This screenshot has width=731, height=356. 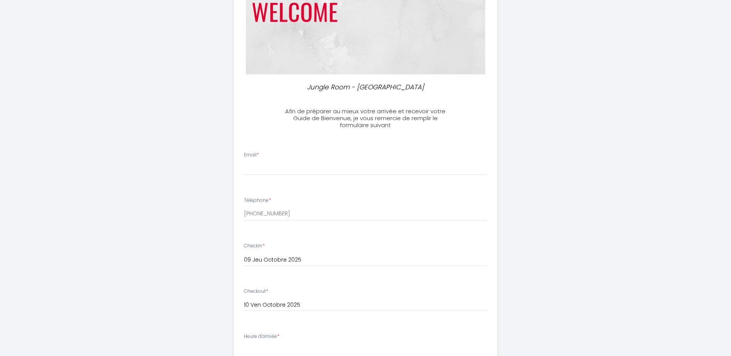 What do you see at coordinates (257, 200) in the screenshot?
I see `label: Téléphone` at bounding box center [257, 200].